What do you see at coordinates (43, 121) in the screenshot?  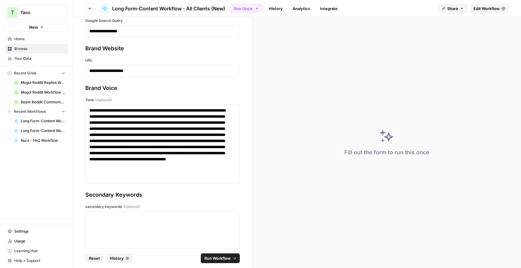 I see `span: Long Form-Content Workflow - B2B Clients` at bounding box center [43, 121].